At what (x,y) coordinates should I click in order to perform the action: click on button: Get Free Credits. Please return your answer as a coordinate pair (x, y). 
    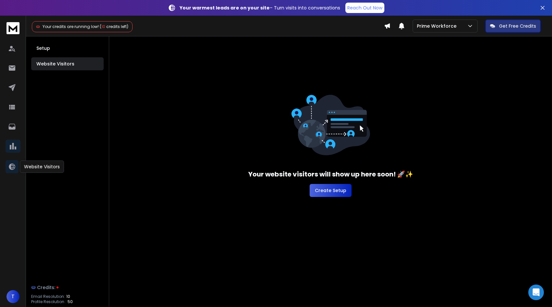
    Looking at the image, I should click on (513, 26).